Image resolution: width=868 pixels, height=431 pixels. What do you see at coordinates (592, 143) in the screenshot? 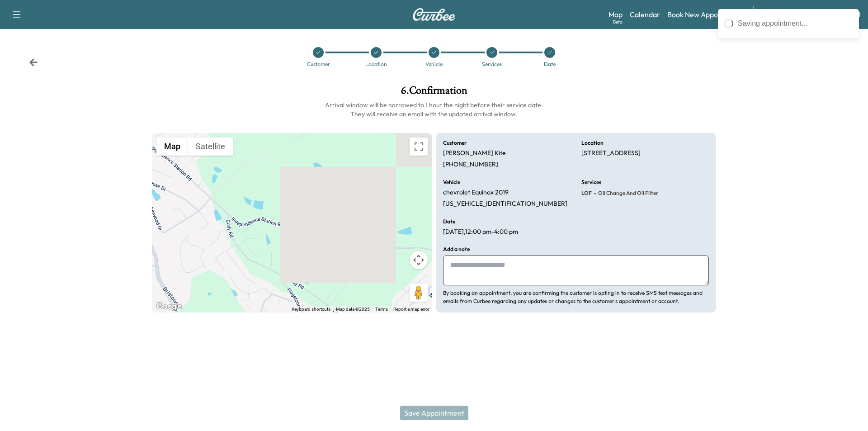
I see `h6: Location` at bounding box center [592, 143].